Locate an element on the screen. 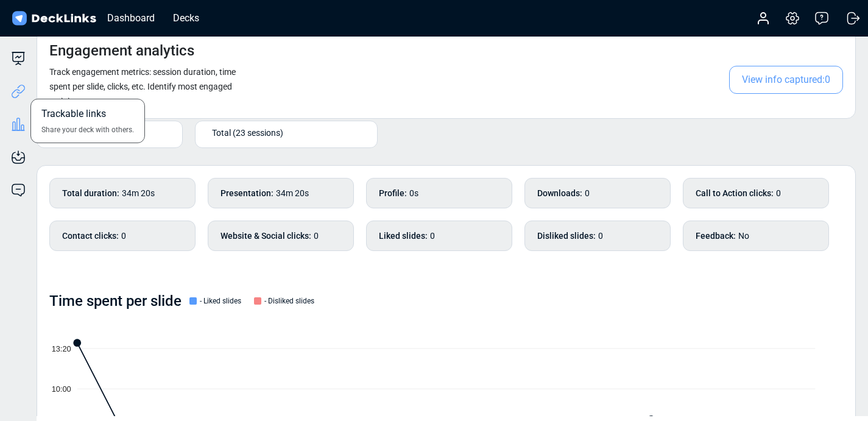 This screenshot has width=868, height=421. span: Trackable links is located at coordinates (74, 115).